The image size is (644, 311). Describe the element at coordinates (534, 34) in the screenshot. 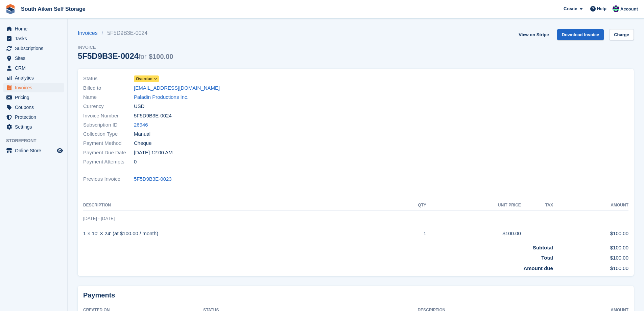

I see `a: View on Stripe` at that location.